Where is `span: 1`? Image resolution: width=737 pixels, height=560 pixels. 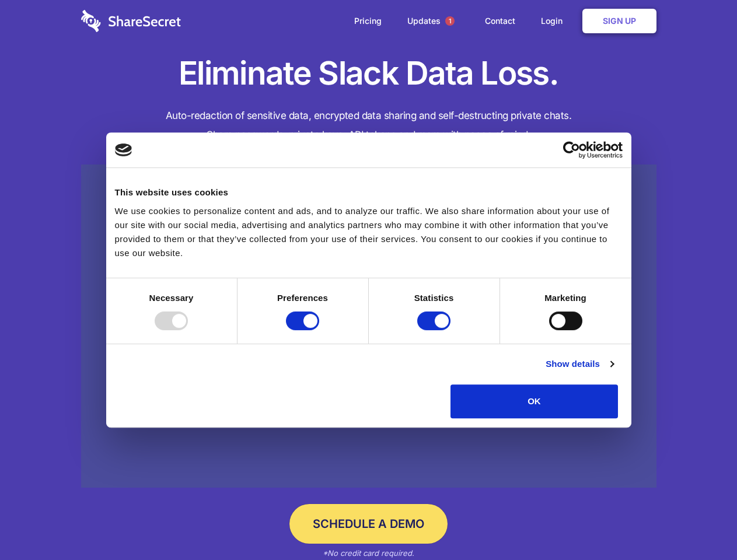 span: 1 is located at coordinates (450, 21).